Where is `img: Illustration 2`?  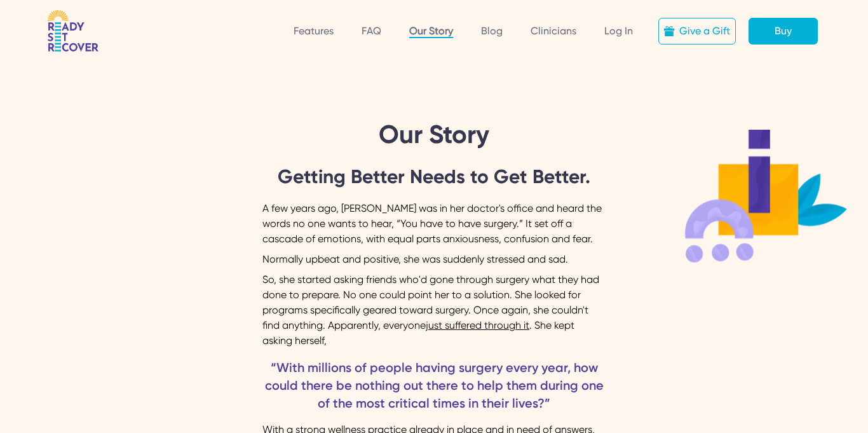 img: Illustration 2 is located at coordinates (766, 196).